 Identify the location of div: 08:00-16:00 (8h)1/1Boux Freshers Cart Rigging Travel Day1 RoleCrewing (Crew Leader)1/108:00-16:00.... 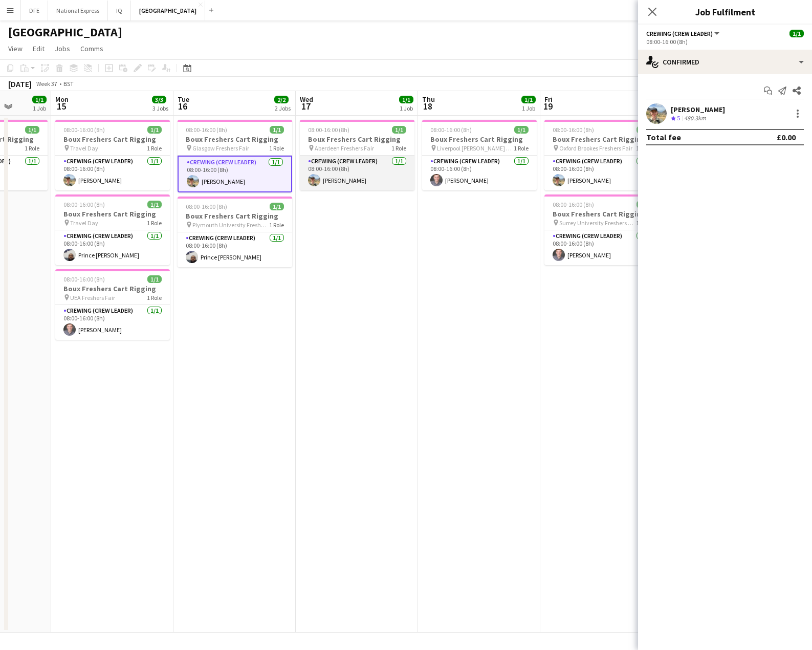
(113, 230).